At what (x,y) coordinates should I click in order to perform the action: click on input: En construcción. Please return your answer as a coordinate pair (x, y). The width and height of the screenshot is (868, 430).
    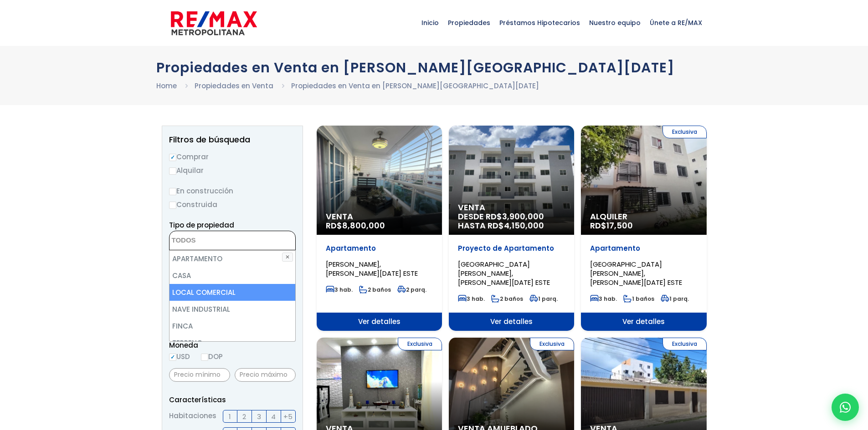
    Looking at the image, I should click on (172, 192).